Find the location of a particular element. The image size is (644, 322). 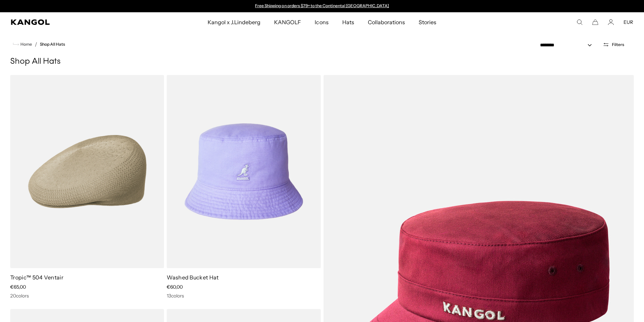

a: Kangol is located at coordinates (74, 22).